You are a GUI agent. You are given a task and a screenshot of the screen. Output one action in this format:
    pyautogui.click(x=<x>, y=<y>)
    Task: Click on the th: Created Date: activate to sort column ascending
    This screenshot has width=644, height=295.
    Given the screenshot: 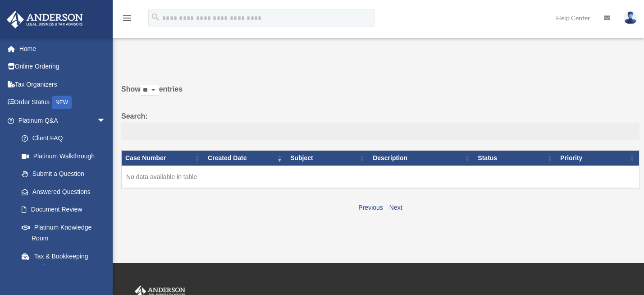 What is the action you would take?
    pyautogui.click(x=246, y=159)
    